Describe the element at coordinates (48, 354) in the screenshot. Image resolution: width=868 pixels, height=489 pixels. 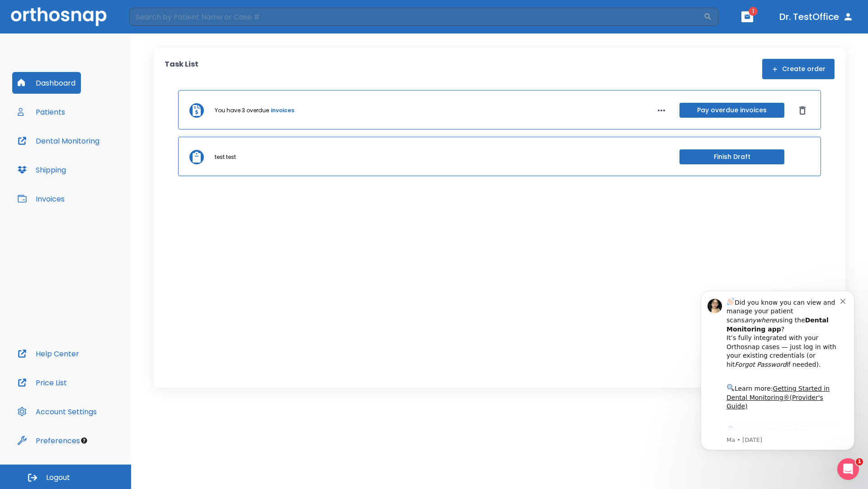
I see `a: Help Center` at that location.